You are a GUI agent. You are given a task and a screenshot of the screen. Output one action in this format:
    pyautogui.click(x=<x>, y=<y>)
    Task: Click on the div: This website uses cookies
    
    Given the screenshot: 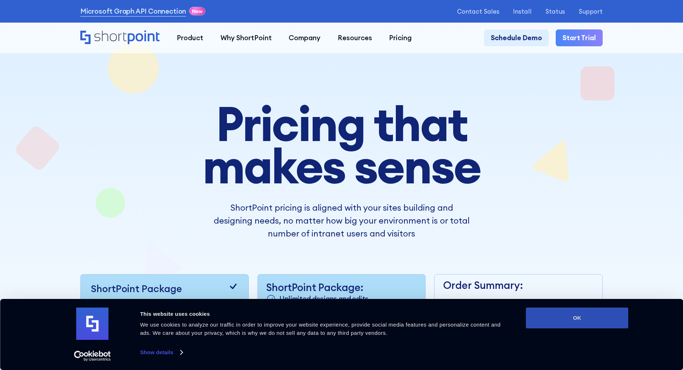 What is the action you would take?
    pyautogui.click(x=325, y=314)
    